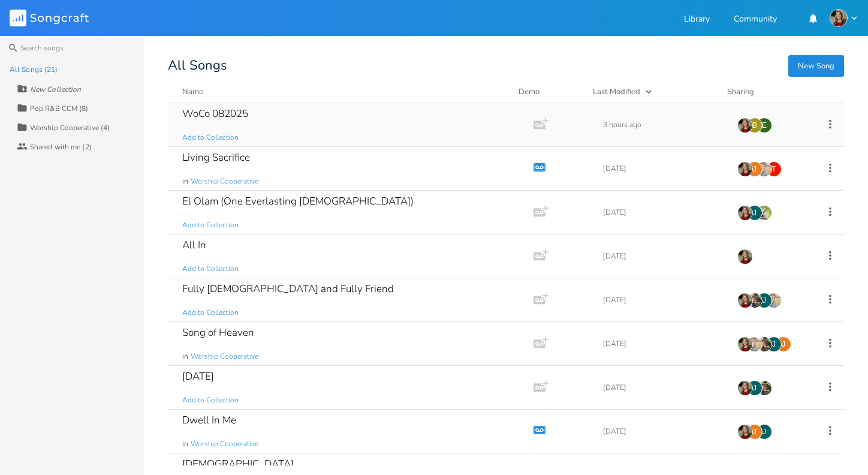 This screenshot has width=868, height=475. I want to click on img: Lisa Schneider, so click(764, 213).